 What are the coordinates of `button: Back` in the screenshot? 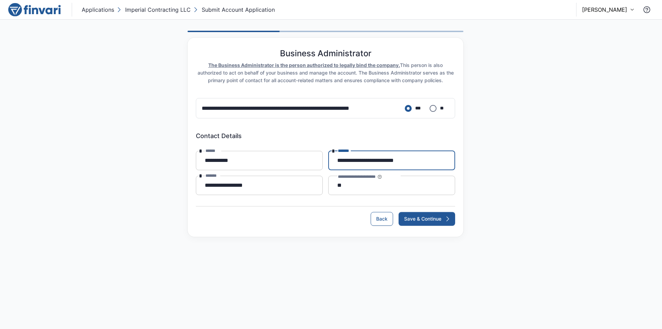 It's located at (382, 219).